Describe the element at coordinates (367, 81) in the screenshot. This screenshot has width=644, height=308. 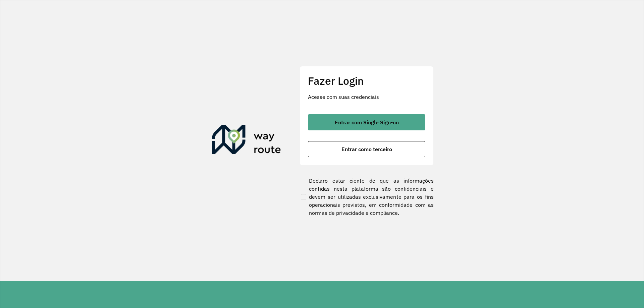
I see `h2: Fazer Login` at that location.